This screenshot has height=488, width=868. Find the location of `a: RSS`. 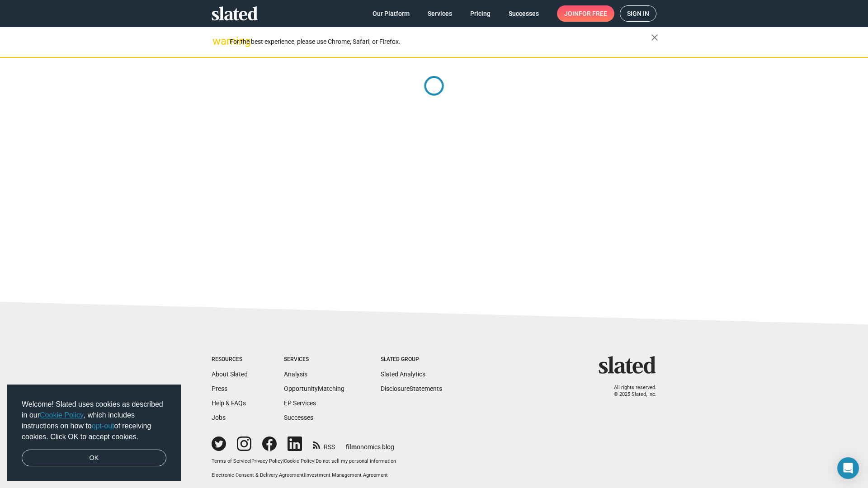

a: RSS is located at coordinates (323, 444).